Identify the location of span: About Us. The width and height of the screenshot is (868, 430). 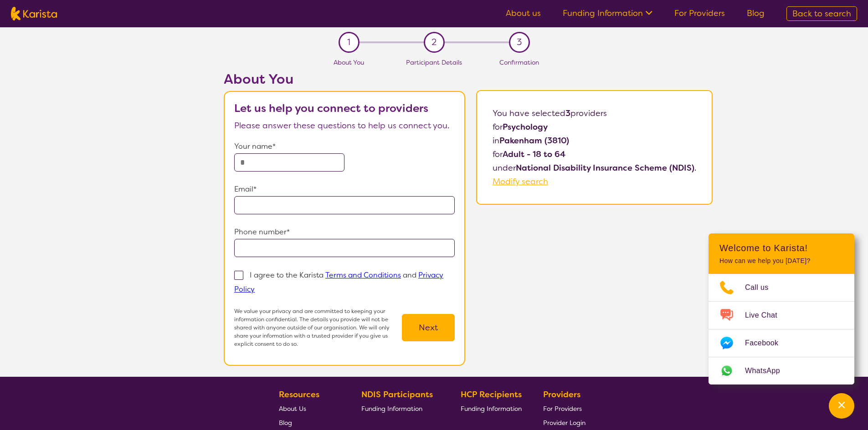
(292, 408).